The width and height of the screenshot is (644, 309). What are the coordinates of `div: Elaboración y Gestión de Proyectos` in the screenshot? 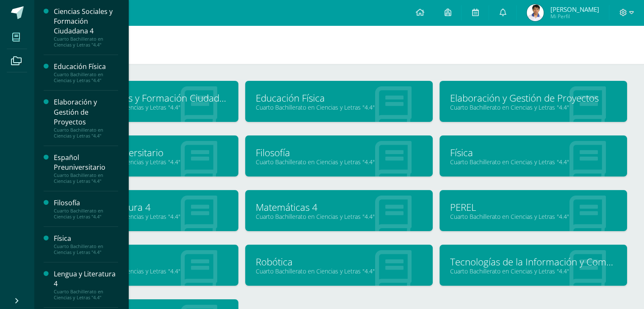 It's located at (86, 112).